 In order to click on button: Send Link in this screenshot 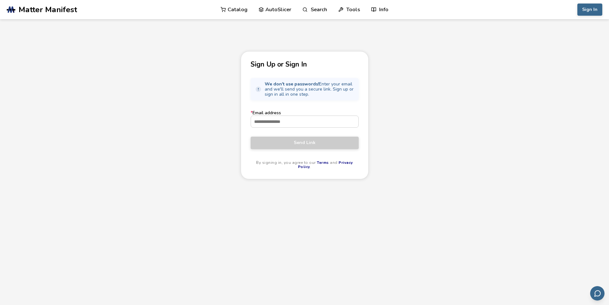, I will do `click(305, 143)`.